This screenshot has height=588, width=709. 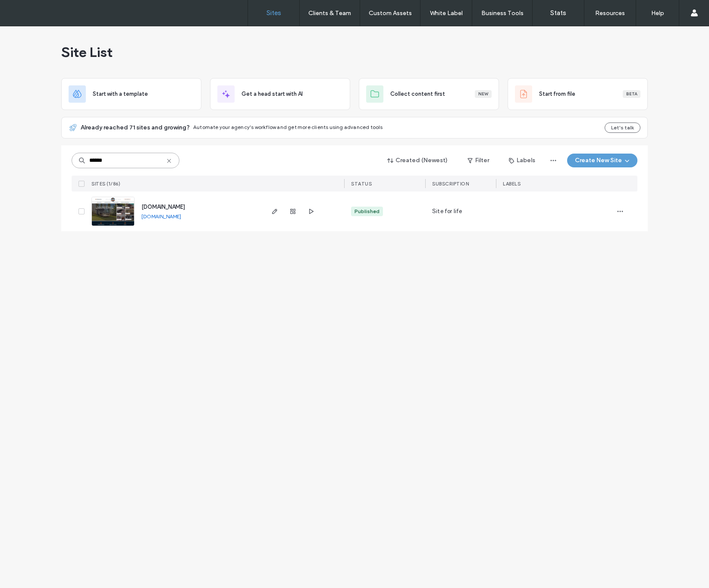 What do you see at coordinates (418, 160) in the screenshot?
I see `button: Created (Newest)` at bounding box center [418, 160].